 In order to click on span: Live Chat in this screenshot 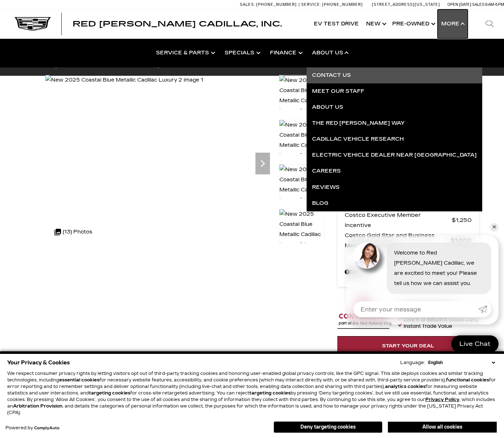, I will do `click(475, 343)`.